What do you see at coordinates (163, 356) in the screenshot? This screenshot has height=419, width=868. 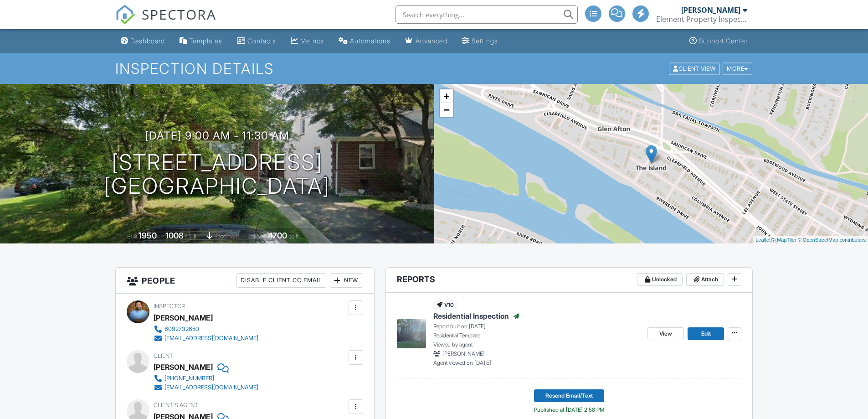 I see `span: Client` at bounding box center [163, 356].